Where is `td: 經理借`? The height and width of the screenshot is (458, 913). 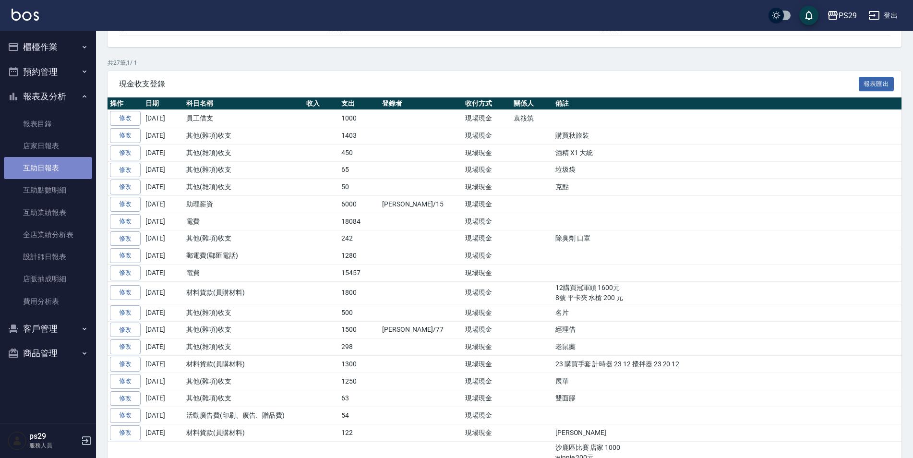 td: 經理借 is located at coordinates (727, 330).